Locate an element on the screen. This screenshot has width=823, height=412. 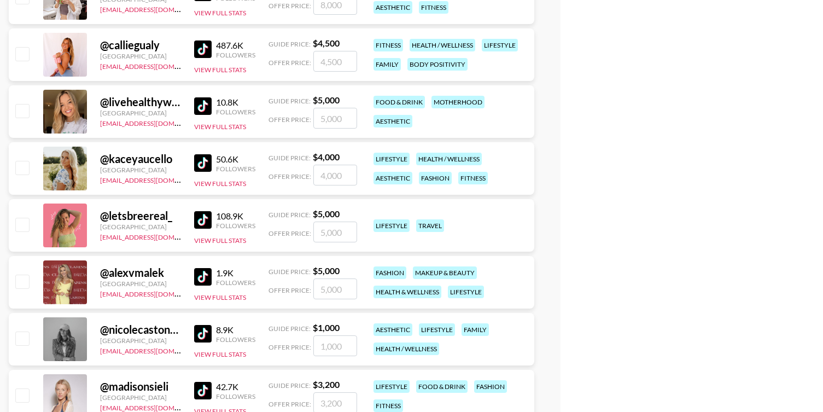
div: 108.9K is located at coordinates (236, 216).